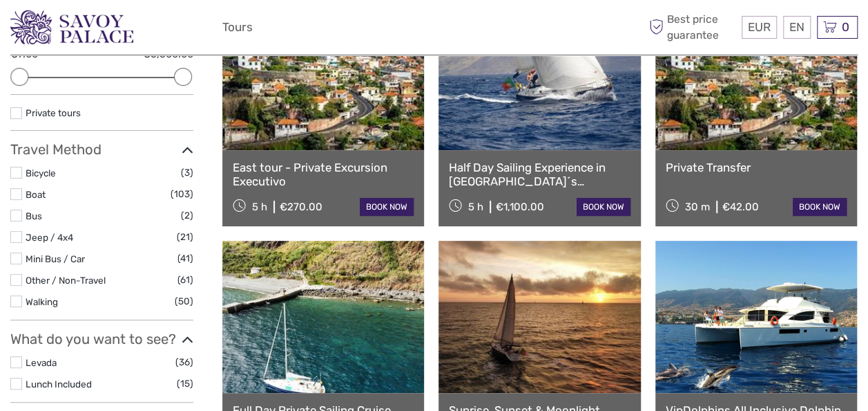  What do you see at coordinates (72, 27) in the screenshot?
I see `img: 3279-876b4492-ee62-4c61-8ef8-acb0a8f63b96_logo_small.png` at bounding box center [72, 27].